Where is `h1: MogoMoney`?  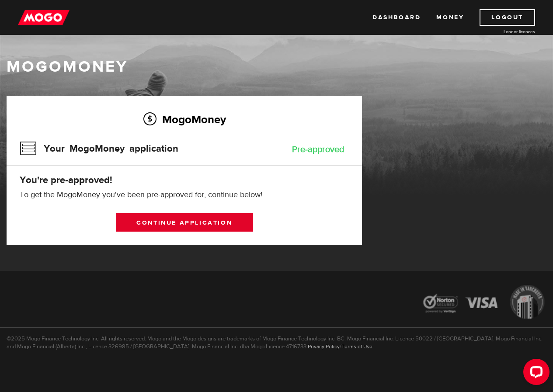 h1: MogoMoney is located at coordinates (276, 67).